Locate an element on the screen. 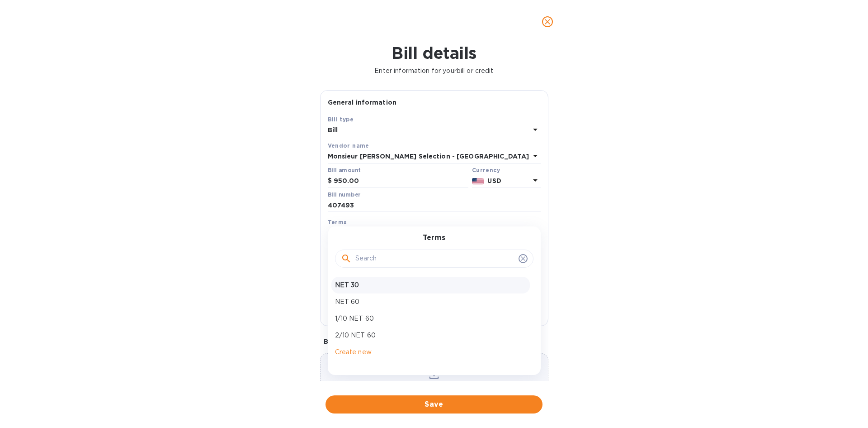 The image size is (868, 428). input: $ Enter bill amount is located at coordinates (401, 181).